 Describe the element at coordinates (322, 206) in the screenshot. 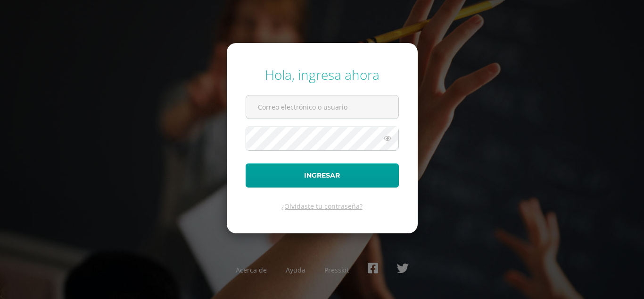

I see `a: ¿Olvidaste tu contraseña?` at that location.